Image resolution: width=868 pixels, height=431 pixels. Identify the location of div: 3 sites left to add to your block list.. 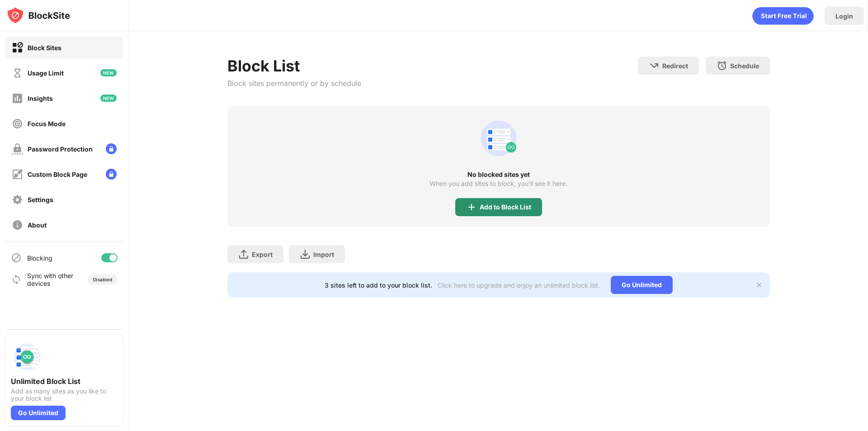
(378, 285).